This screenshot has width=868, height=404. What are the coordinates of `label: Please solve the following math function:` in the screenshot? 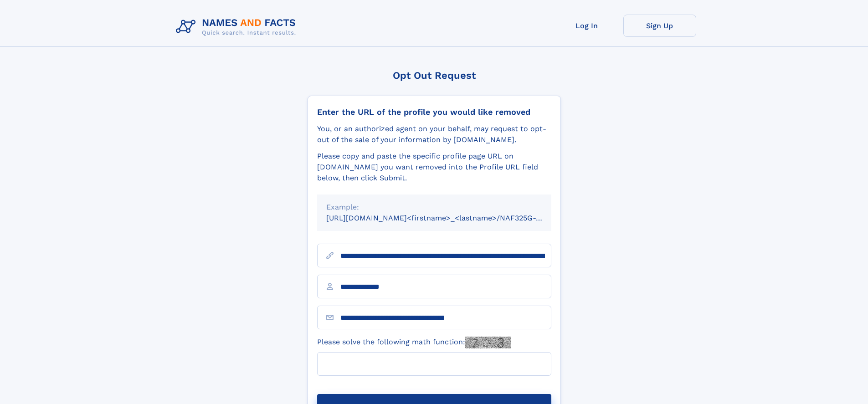 It's located at (413, 343).